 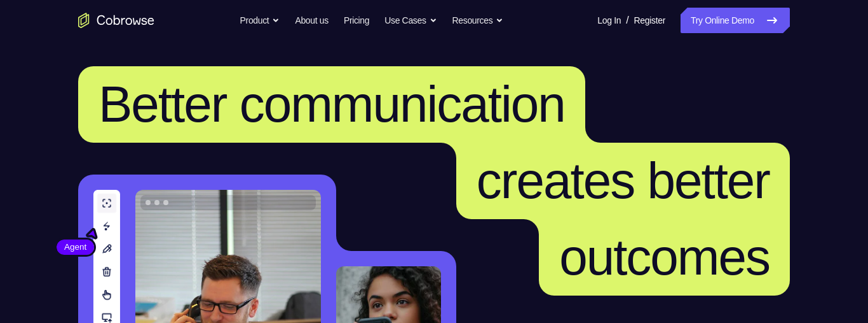 What do you see at coordinates (609, 20) in the screenshot?
I see `a: Log In` at bounding box center [609, 20].